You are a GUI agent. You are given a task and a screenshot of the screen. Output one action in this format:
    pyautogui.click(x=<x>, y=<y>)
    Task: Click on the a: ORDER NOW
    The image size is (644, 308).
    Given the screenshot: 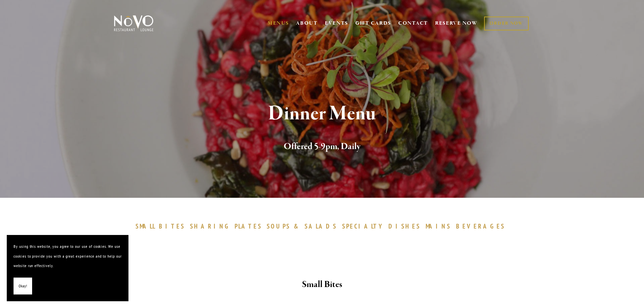 What is the action you would take?
    pyautogui.click(x=506, y=23)
    